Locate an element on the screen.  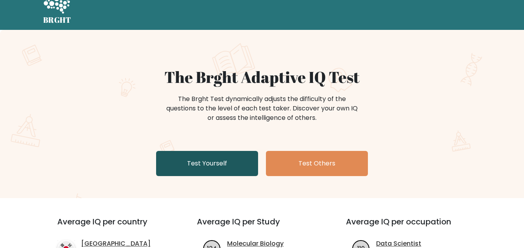
a: Test Others is located at coordinates (317, 163).